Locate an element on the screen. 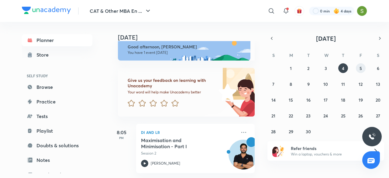  button: September 27, 2025 is located at coordinates (378, 115).